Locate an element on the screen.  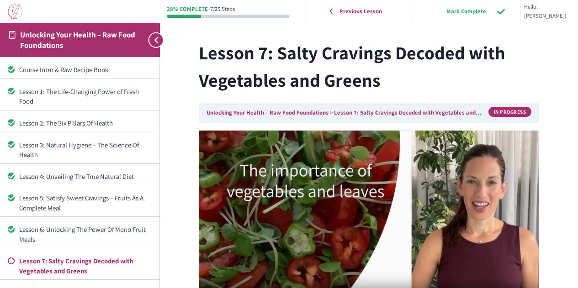
div: Lesson 2: The Six Pillars Of Health is located at coordinates (85, 123).